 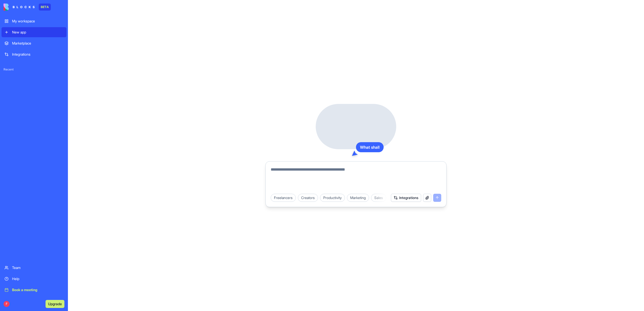 I want to click on a: Team, so click(x=34, y=267).